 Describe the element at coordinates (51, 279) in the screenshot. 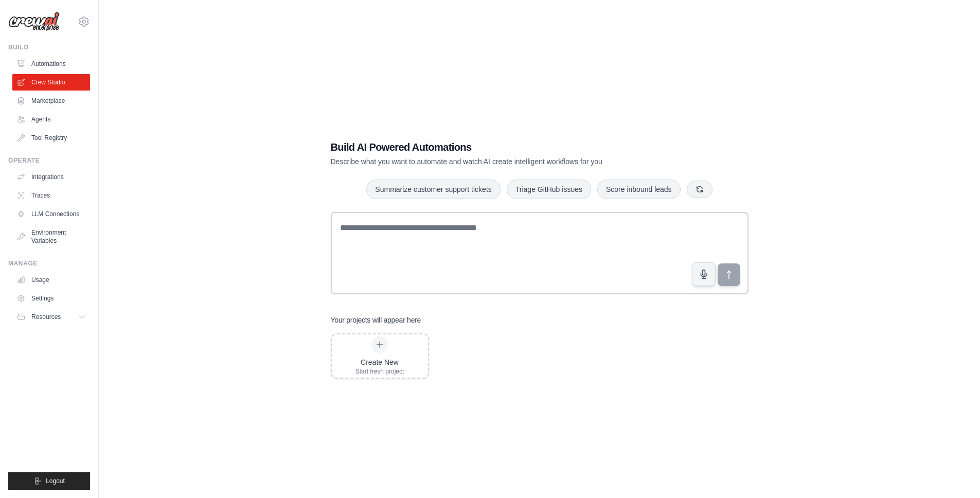

I see `a: Usage` at that location.